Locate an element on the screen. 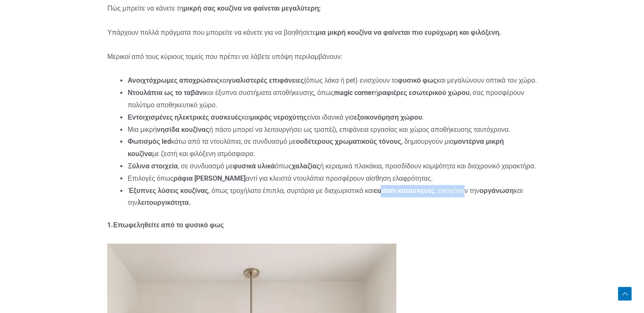 This screenshot has width=644, height=313. li: και είναι ιδανικά για . is located at coordinates (332, 117).